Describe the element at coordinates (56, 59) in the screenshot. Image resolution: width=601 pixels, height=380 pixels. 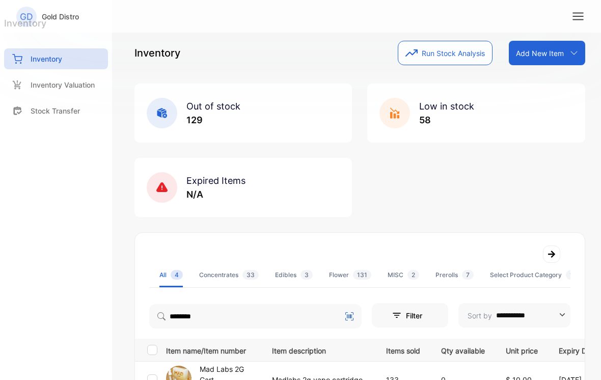
I see `a: Inventory` at that location.